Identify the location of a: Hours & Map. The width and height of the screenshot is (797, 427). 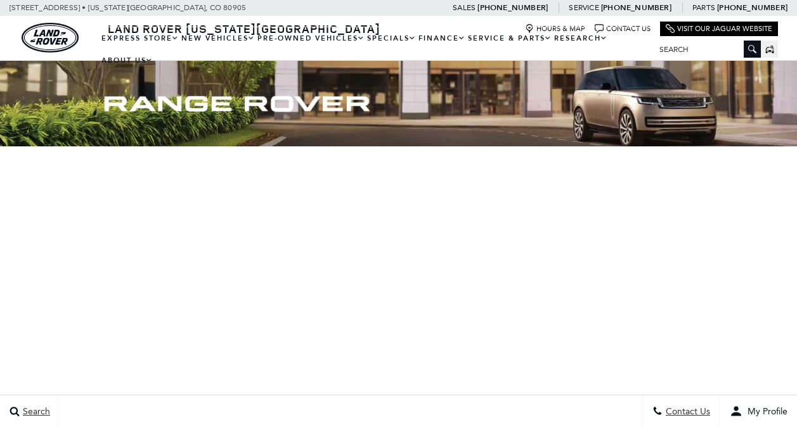
(555, 29).